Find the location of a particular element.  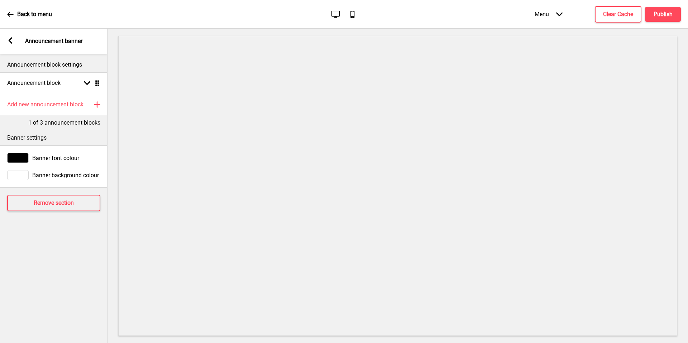

p: 1 of 3 announcement blocks is located at coordinates (64, 123).